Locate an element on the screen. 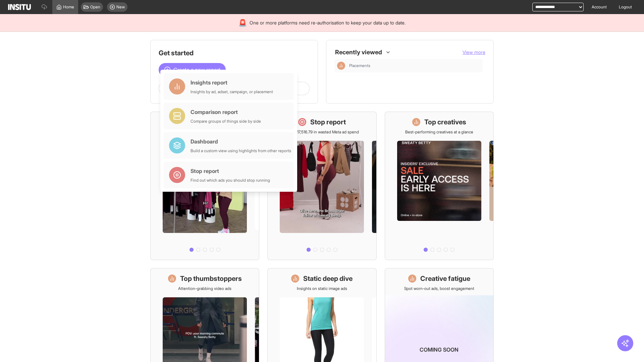 Image resolution: width=644 pixels, height=362 pixels. h1: Get started is located at coordinates (234, 53).